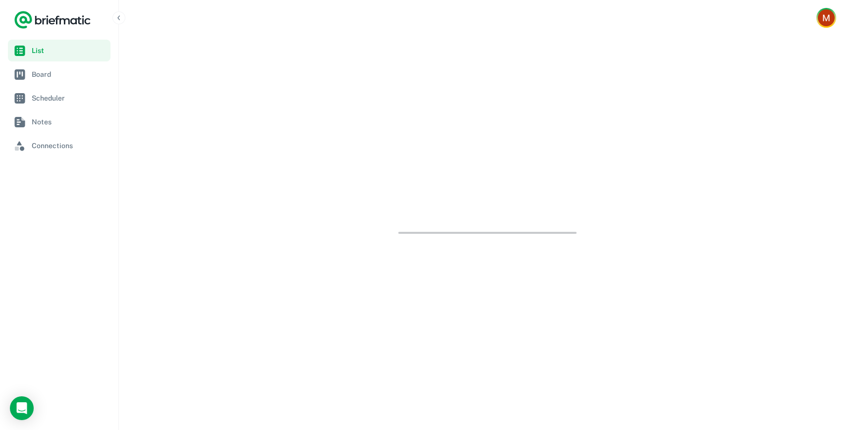 The width and height of the screenshot is (856, 430). I want to click on a: Scheduler, so click(59, 98).